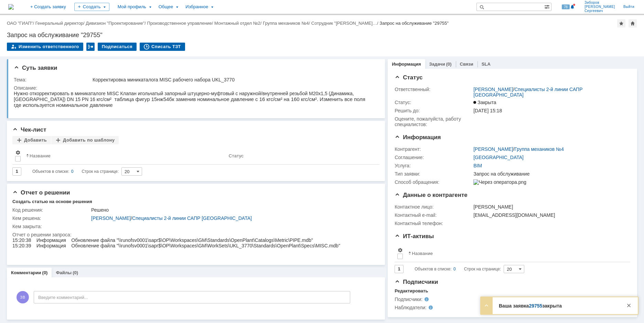  I want to click on span: Закрыта, so click(485, 103).